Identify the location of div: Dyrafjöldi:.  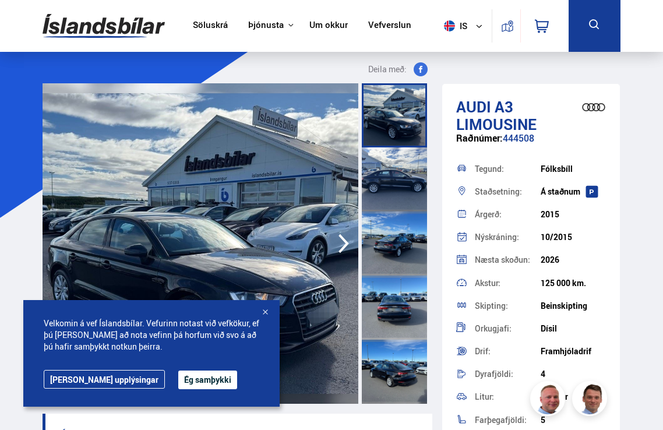
(507, 374).